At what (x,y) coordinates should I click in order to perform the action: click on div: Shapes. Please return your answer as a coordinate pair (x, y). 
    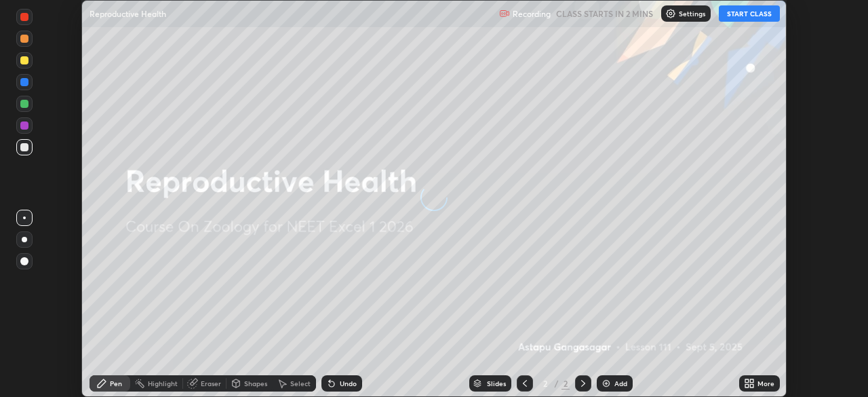
    Looking at the image, I should click on (256, 384).